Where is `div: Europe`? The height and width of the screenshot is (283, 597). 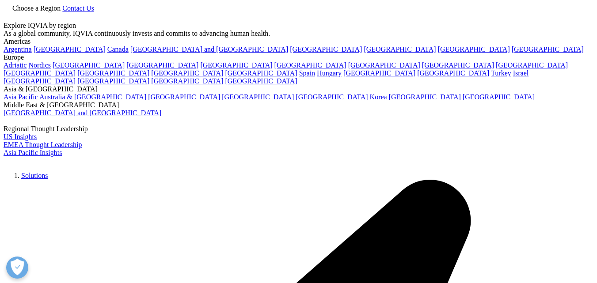
div: Europe is located at coordinates (298, 57).